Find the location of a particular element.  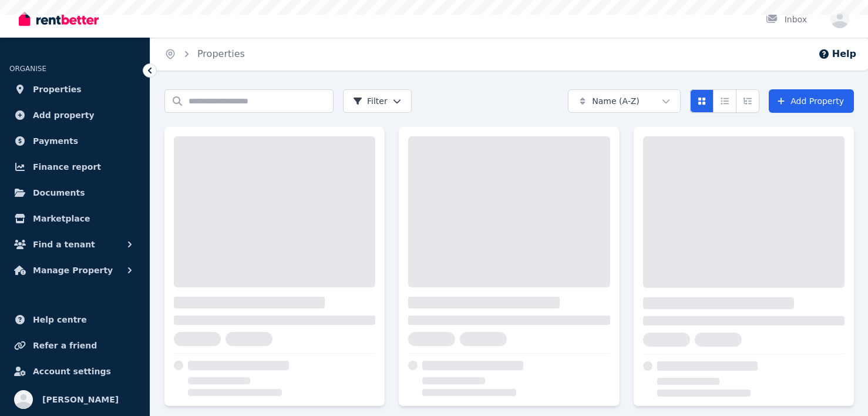

span: Name (A-Z) is located at coordinates (615, 101).